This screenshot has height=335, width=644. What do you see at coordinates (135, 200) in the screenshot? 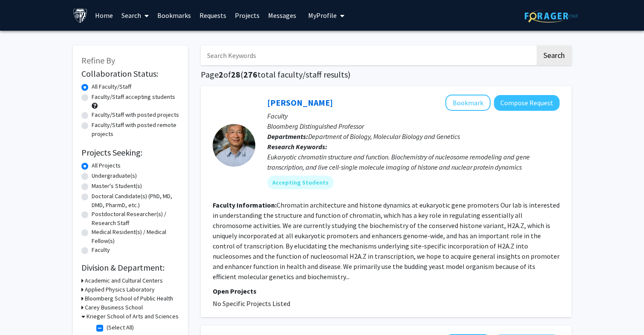
I see `label: Doctoral Candidate(s) (PhD, MD, DMD, PharmD, etc.)` at bounding box center [135, 200].